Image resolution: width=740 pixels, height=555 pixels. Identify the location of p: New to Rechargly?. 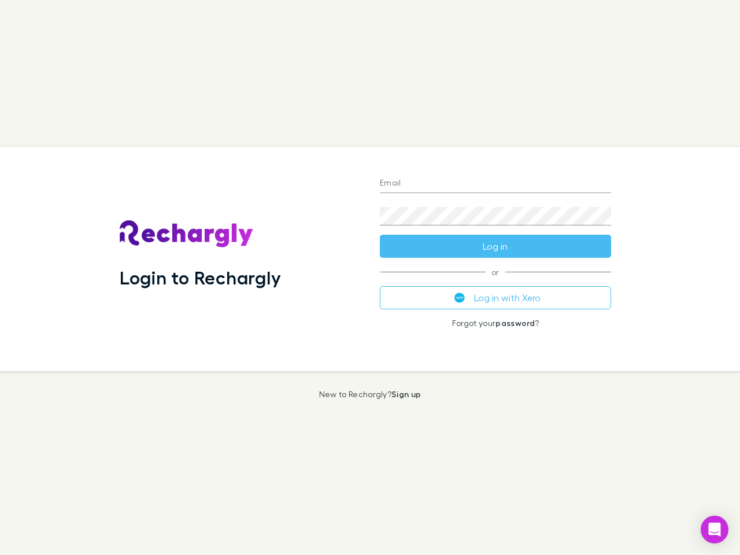
(370, 394).